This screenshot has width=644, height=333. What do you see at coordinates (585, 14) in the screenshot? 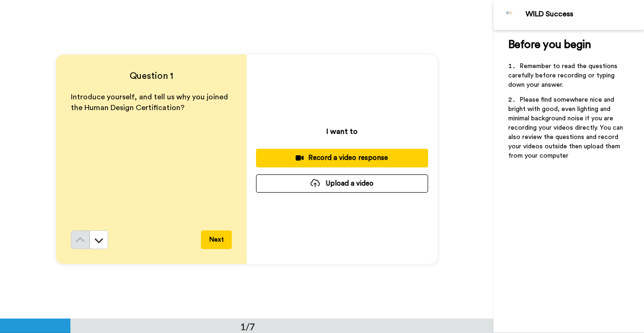
I see `div: WILD Success` at bounding box center [585, 14].